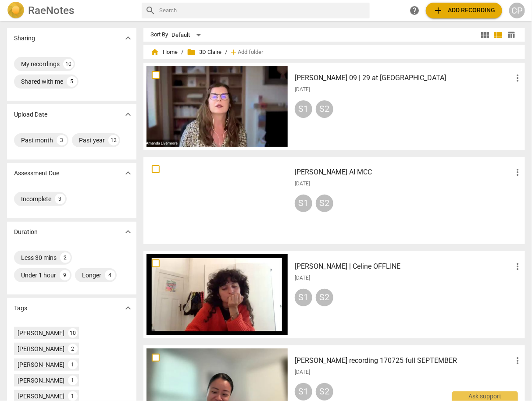  What do you see at coordinates (414, 10) in the screenshot?
I see `a: Help` at bounding box center [414, 10].